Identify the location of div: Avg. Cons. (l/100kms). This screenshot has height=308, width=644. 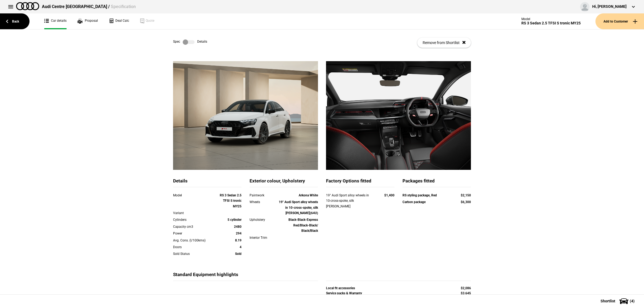
(193, 240).